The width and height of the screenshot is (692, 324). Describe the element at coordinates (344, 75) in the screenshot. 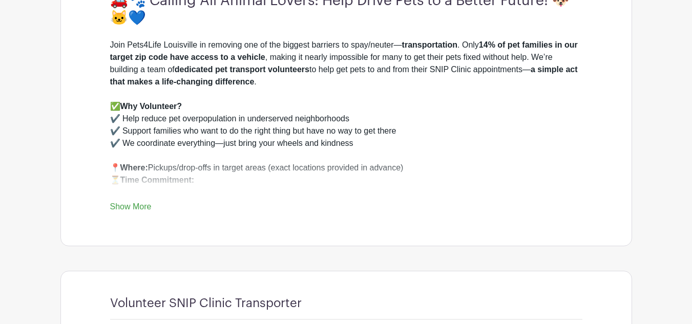

I see `strong: a simple act that makes a life-changing difference` at that location.